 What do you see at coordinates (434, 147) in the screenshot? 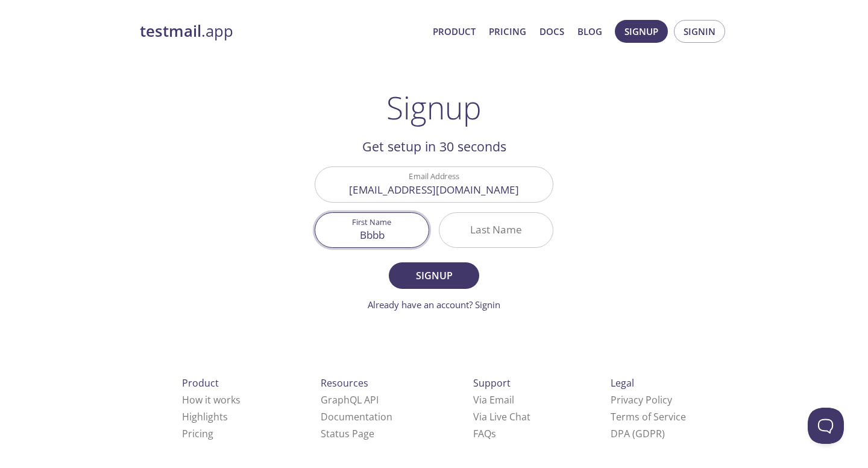
I see `h2: Get setup in 30 seconds` at bounding box center [434, 147].